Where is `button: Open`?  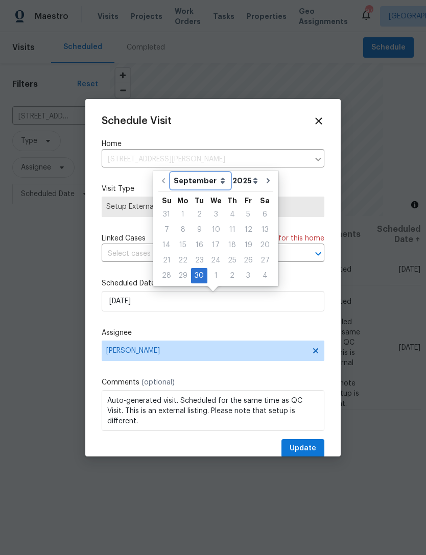 button: Open is located at coordinates (318, 254).